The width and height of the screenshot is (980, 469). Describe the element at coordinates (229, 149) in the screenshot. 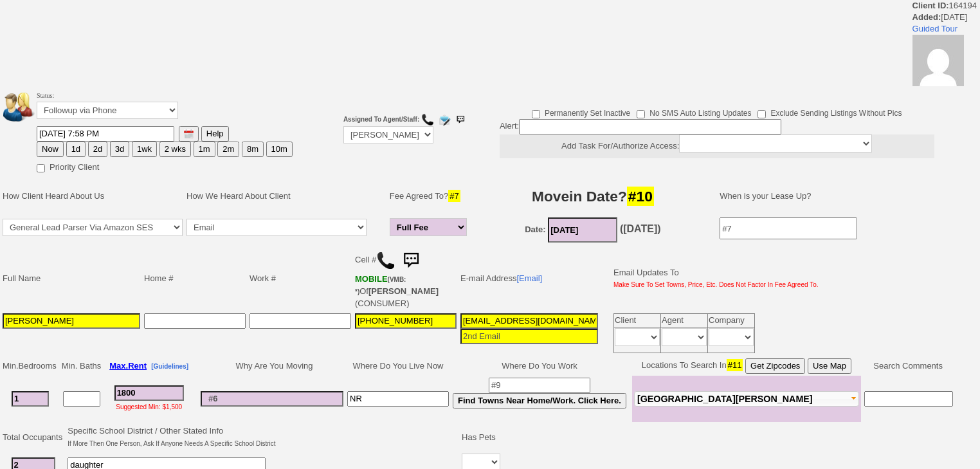

I see `button: 2m` at that location.